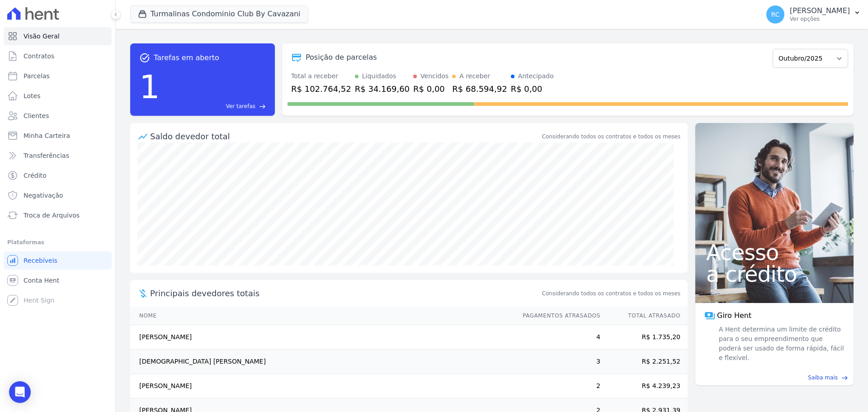  Describe the element at coordinates (46, 156) in the screenshot. I see `span: Transferências` at that location.